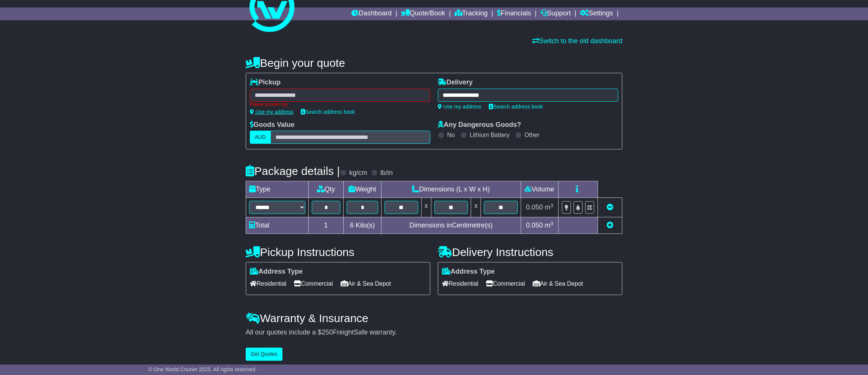  What do you see at coordinates (480, 125) in the screenshot?
I see `label: Any Dangerous Goods?` at bounding box center [480, 125].